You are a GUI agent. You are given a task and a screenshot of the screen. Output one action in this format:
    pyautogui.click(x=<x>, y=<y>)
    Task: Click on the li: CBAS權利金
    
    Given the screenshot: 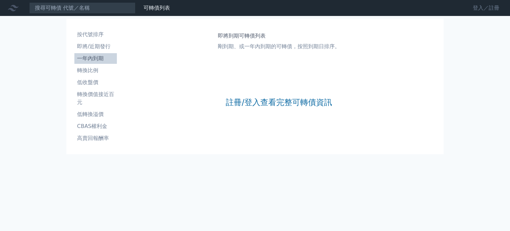 What is the action you would take?
    pyautogui.click(x=96, y=126)
    